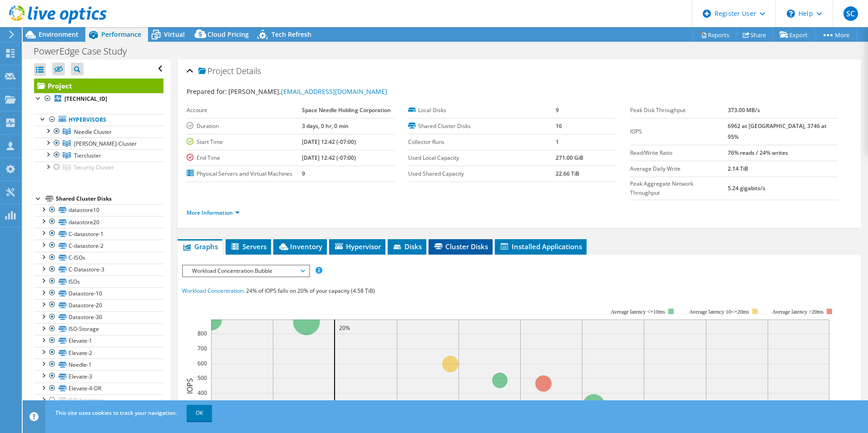  What do you see at coordinates (99, 293) in the screenshot?
I see `a: Datastore-10` at bounding box center [99, 293].